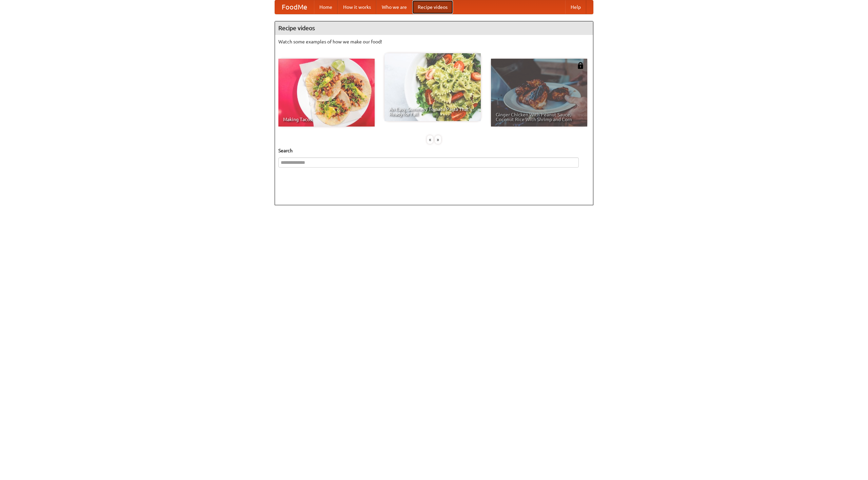  Describe the element at coordinates (433, 7) in the screenshot. I see `a: Recipe videos` at that location.